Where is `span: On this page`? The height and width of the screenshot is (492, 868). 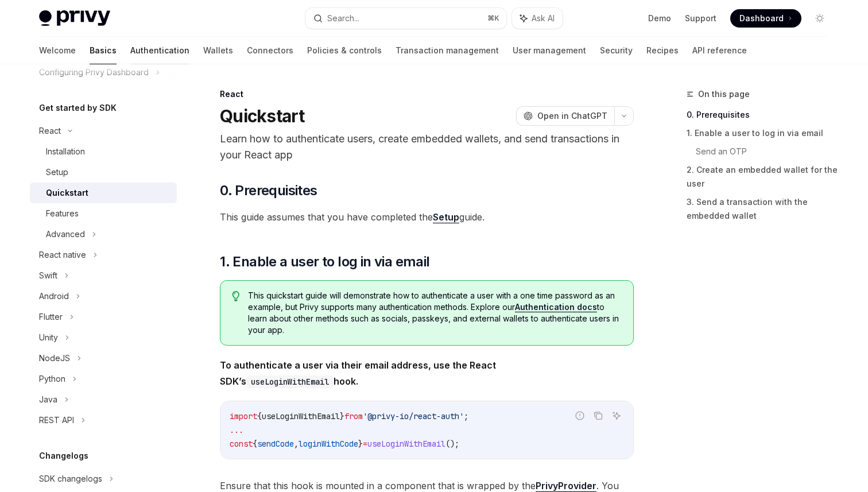 span: On this page is located at coordinates (724, 94).